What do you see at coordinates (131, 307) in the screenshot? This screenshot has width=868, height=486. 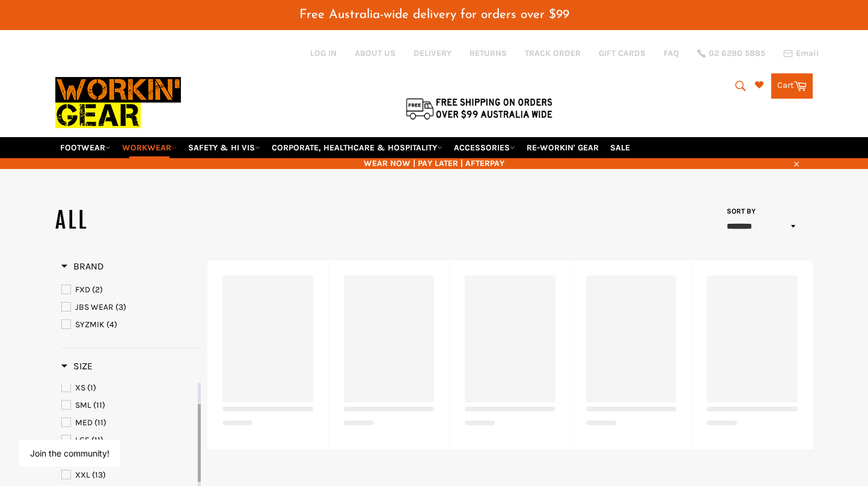 I see `a: JBS WEAR` at bounding box center [131, 307].